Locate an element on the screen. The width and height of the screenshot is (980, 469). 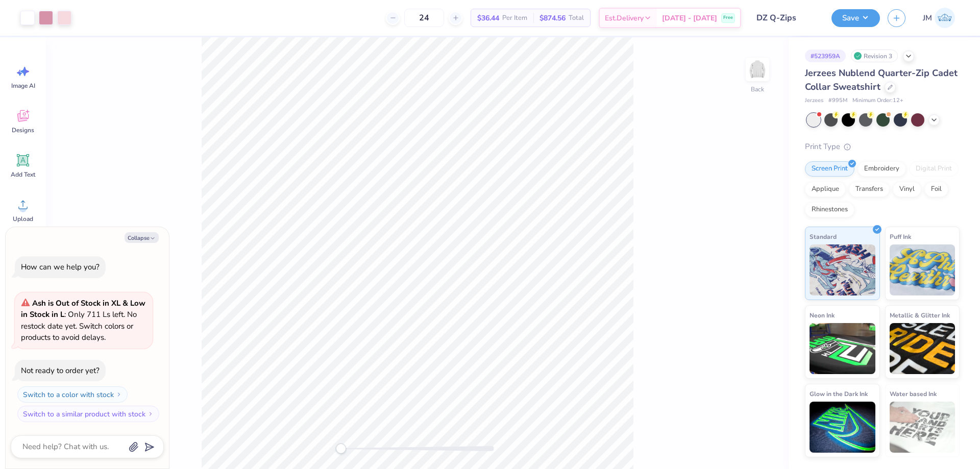
img: Water based Ink is located at coordinates (923, 427).